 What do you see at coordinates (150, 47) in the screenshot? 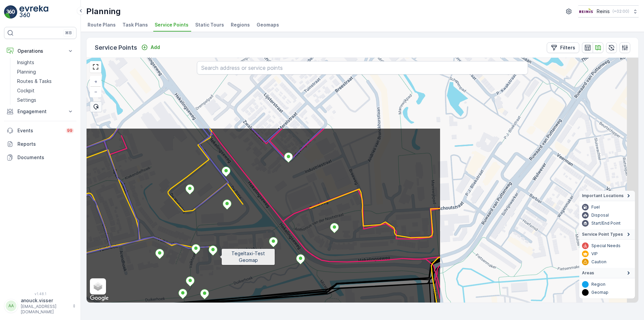
I see `button: Add` at bounding box center [150, 47].